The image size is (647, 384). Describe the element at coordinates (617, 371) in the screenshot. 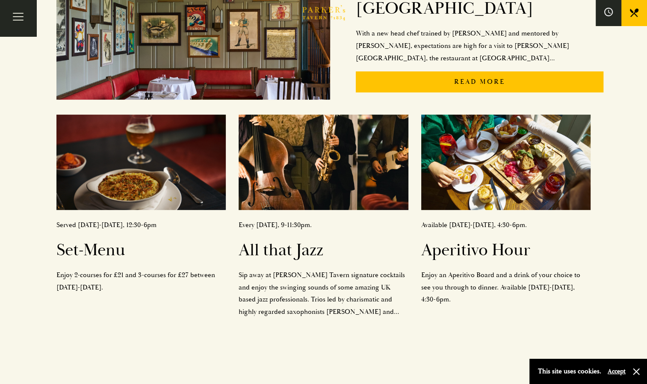

I see `button: Accept` at that location.